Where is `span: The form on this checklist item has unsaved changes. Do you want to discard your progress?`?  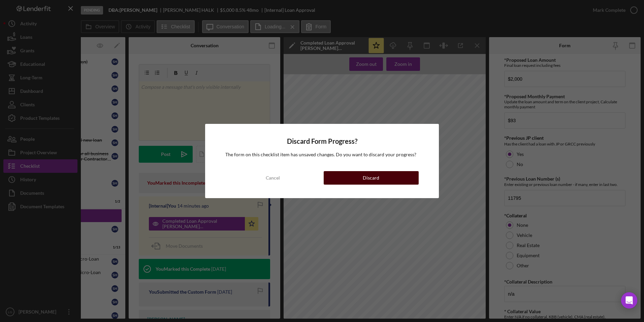 span: The form on this checklist item has unsaved changes. Do you want to discard your progress? is located at coordinates (321, 154).